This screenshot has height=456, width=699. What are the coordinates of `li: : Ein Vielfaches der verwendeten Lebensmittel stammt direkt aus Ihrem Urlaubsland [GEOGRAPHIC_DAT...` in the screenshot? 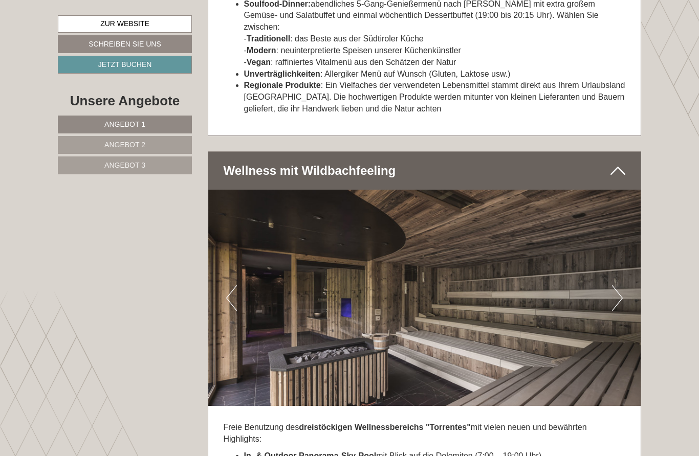 It's located at (435, 97).